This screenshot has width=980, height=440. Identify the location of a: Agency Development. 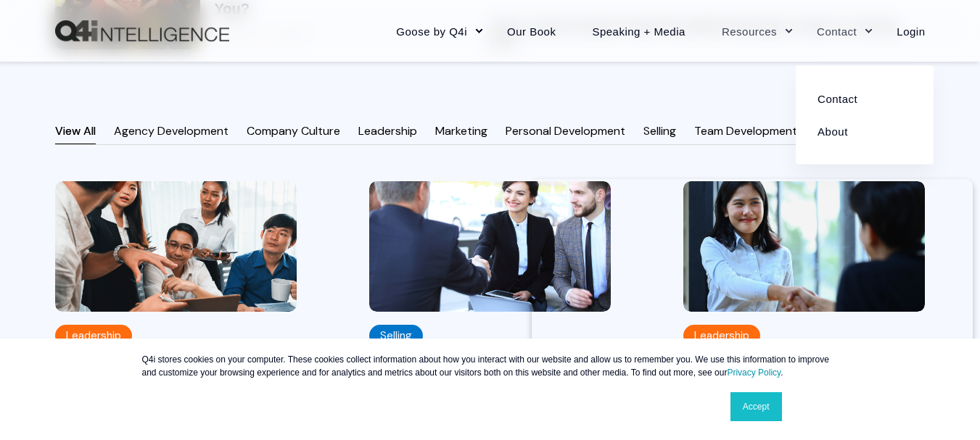
(171, 131).